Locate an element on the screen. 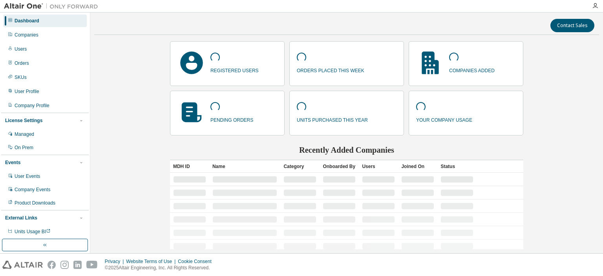 The image size is (603, 276). h2: Recently Added Companies is located at coordinates (347, 150).